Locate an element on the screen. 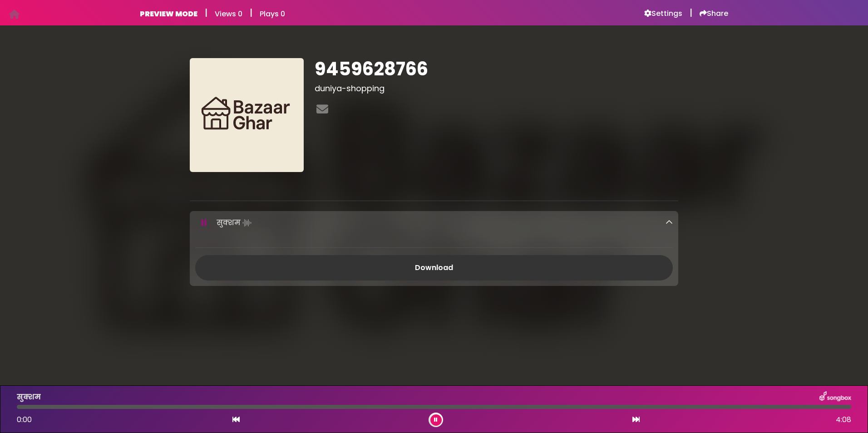 The width and height of the screenshot is (868, 433). img: waveform4.gif is located at coordinates (247, 223).